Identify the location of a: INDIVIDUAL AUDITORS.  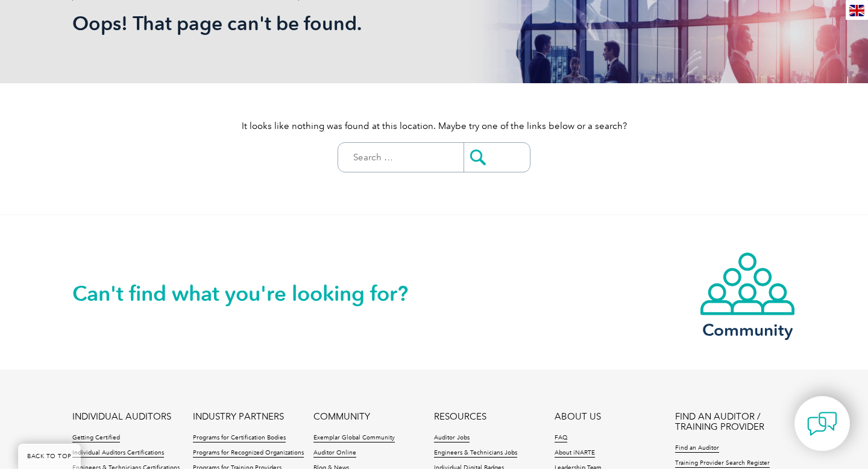
(121, 417).